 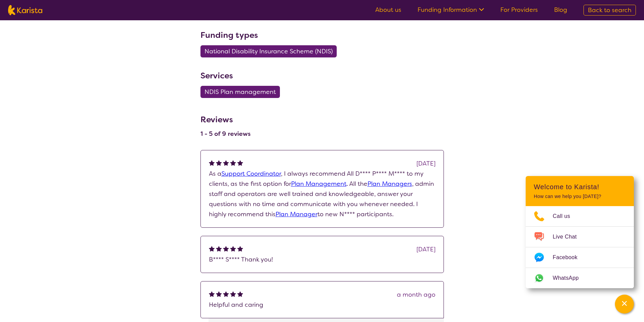 What do you see at coordinates (242, 92) in the screenshot?
I see `a: NDIS Plan management` at bounding box center [242, 92].